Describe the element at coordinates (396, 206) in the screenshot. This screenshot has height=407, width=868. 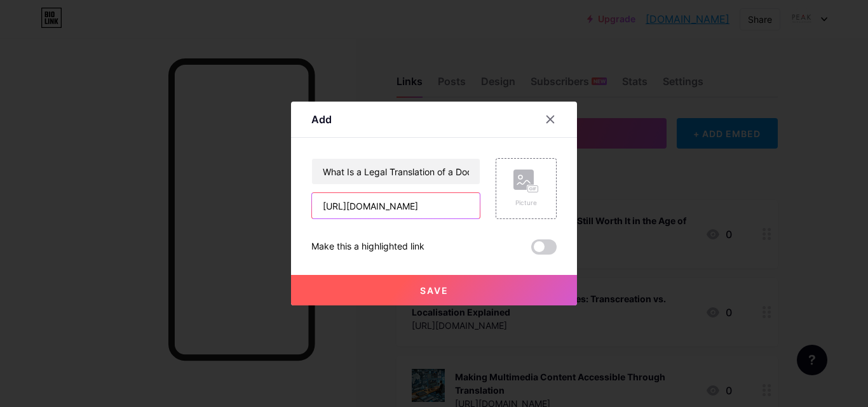
I see `input: URL` at that location.